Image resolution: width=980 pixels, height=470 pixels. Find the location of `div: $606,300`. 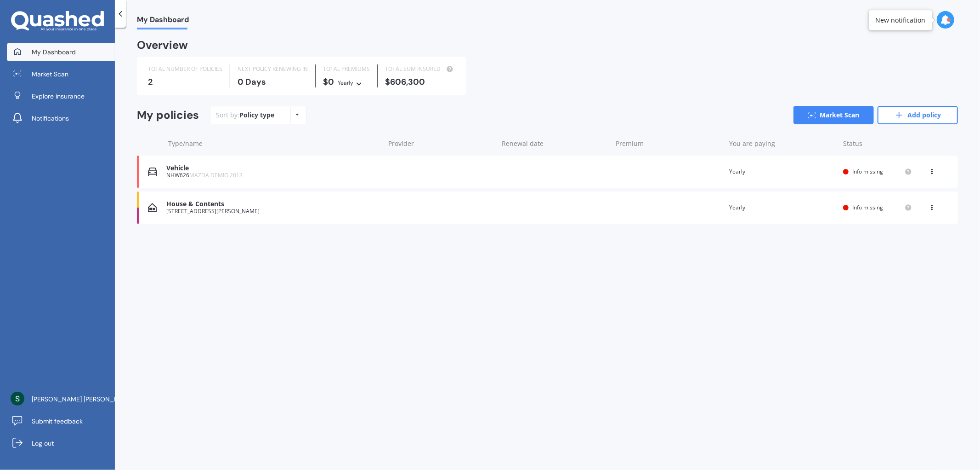

div: $606,300 is located at coordinates (420, 82).